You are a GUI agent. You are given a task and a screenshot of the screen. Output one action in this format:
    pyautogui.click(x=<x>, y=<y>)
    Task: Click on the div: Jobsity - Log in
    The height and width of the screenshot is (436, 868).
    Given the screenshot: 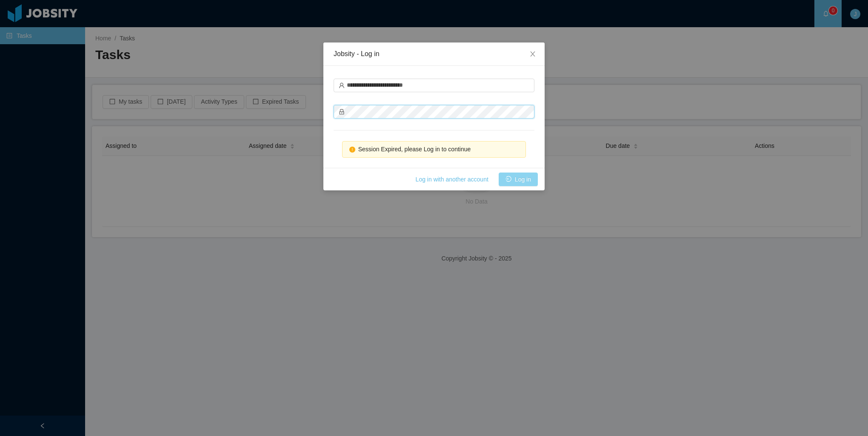 What is the action you would take?
    pyautogui.click(x=434, y=54)
    